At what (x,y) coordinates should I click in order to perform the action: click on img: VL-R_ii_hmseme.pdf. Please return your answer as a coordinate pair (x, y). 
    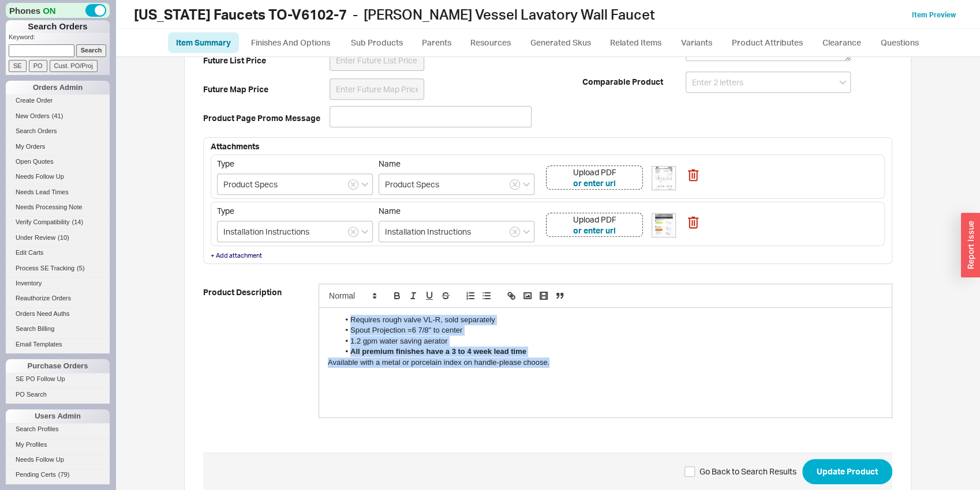
    Looking at the image, I should click on (663, 226).